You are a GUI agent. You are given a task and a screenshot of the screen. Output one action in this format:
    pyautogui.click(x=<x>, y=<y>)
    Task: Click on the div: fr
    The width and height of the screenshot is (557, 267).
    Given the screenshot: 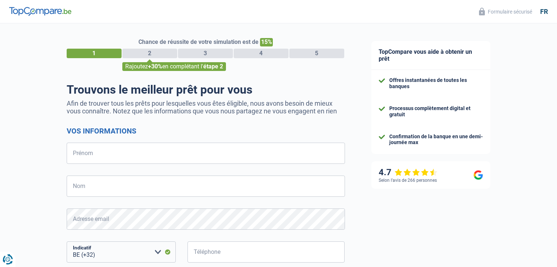 What is the action you would take?
    pyautogui.click(x=544, y=12)
    